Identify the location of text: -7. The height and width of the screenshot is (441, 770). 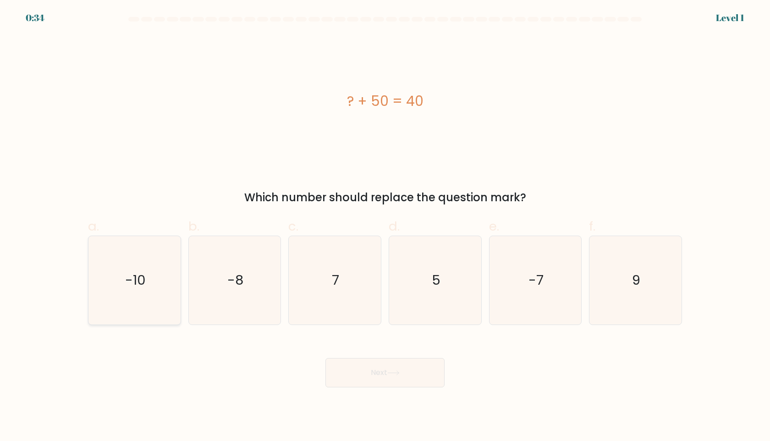
(536, 280).